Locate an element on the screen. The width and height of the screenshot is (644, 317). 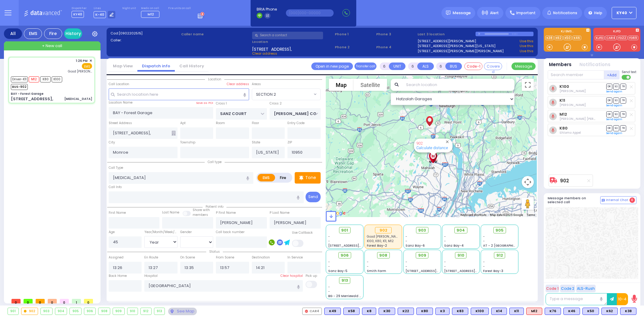
label: In Service is located at coordinates (295, 258).